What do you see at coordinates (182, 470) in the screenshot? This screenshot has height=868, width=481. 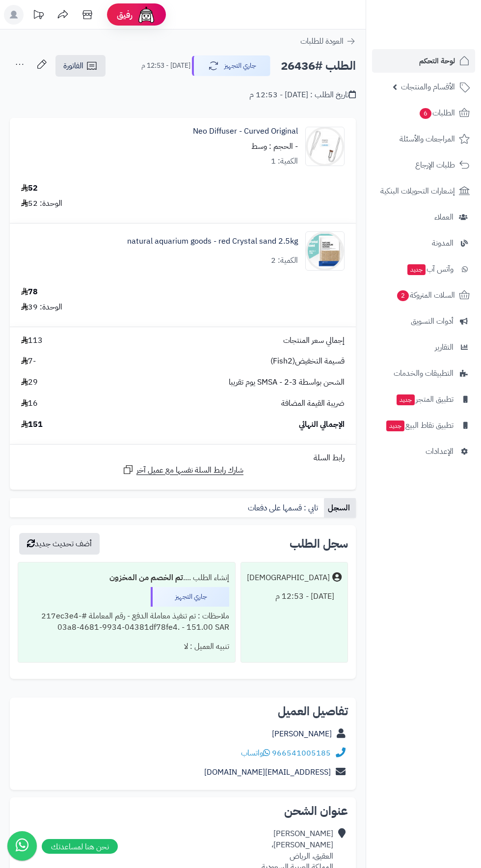 I see `a: شارك رابط السلة نفسها مع عميل آخر` at bounding box center [182, 470].